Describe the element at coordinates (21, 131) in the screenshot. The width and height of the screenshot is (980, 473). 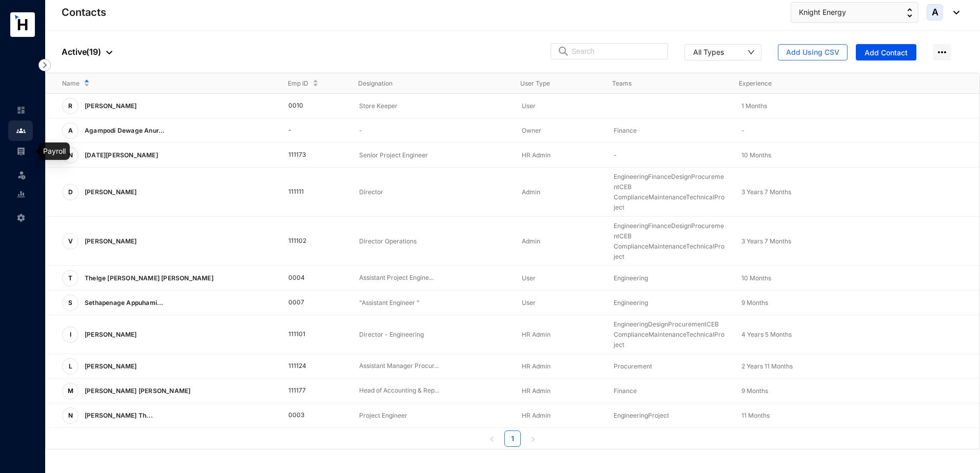
I see `img: people.b0bd17028ad2877b116a.svg` at that location.